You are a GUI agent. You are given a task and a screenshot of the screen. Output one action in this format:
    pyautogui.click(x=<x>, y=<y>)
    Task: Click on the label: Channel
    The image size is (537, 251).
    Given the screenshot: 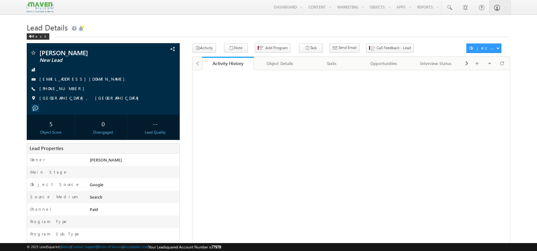 What is the action you would take?
    pyautogui.click(x=43, y=209)
    